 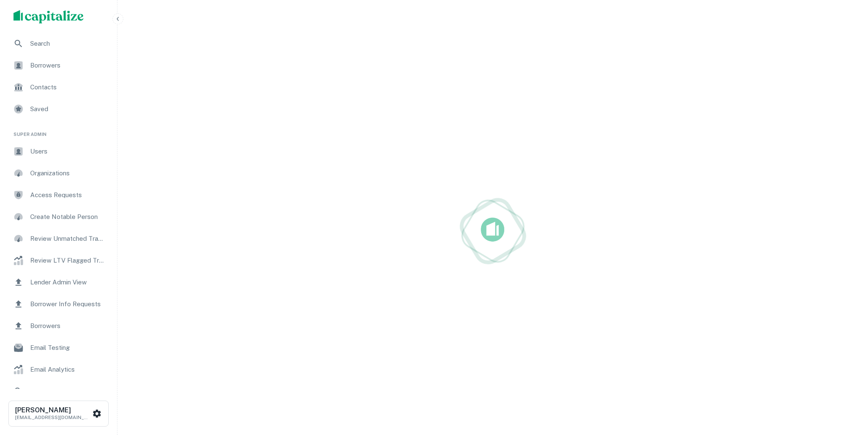 What do you see at coordinates (67, 152) in the screenshot?
I see `span: Users` at bounding box center [67, 152].